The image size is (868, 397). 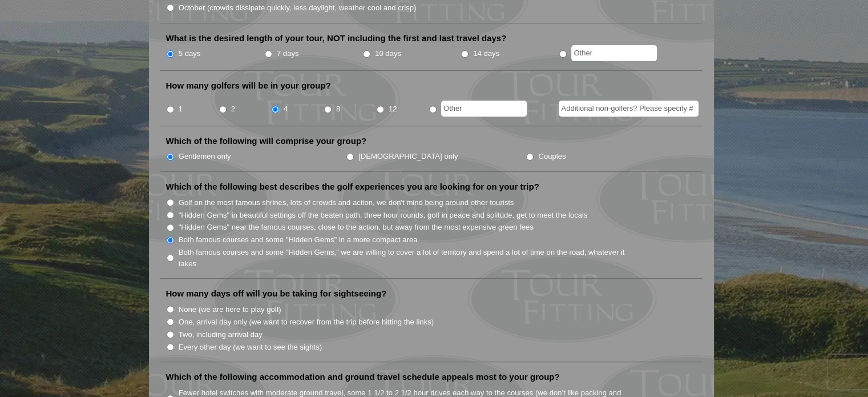 I want to click on label: Which of the following will comprise your group?, so click(x=266, y=141).